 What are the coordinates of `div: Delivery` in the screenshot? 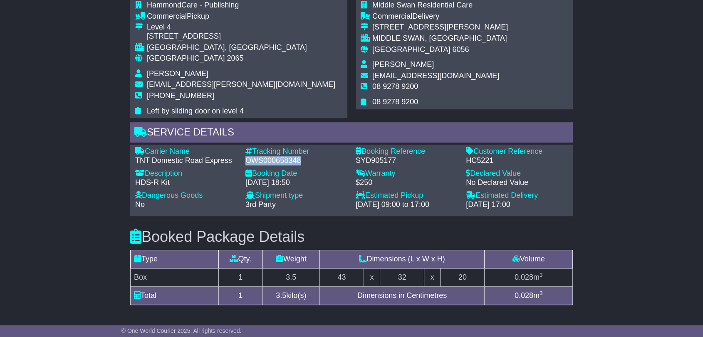 It's located at (440, 17).